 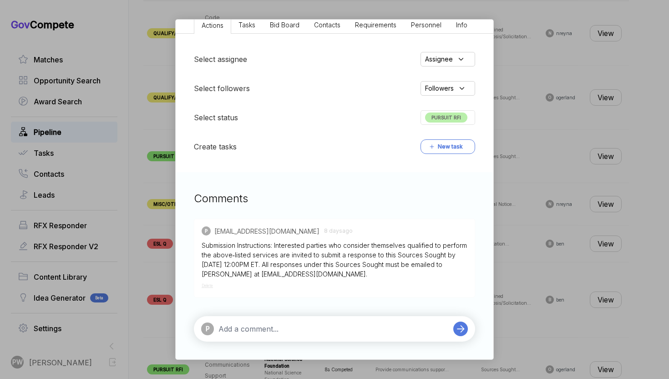 I want to click on span: Personnel, so click(x=426, y=25).